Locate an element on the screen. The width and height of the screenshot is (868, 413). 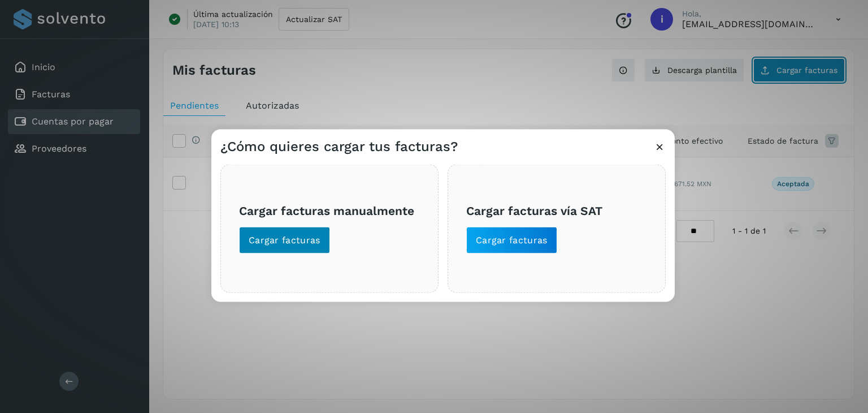
h3: Cargar facturas manualmente is located at coordinates (329, 210).